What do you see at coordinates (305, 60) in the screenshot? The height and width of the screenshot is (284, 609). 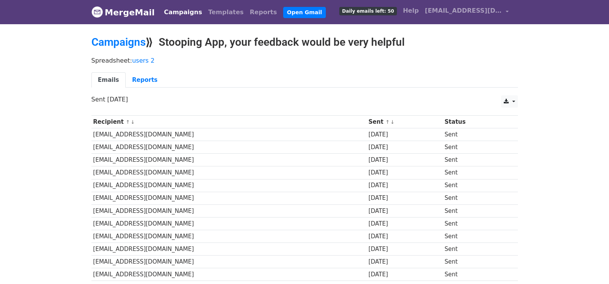 I see `p: Spreadsheet:` at bounding box center [305, 60].